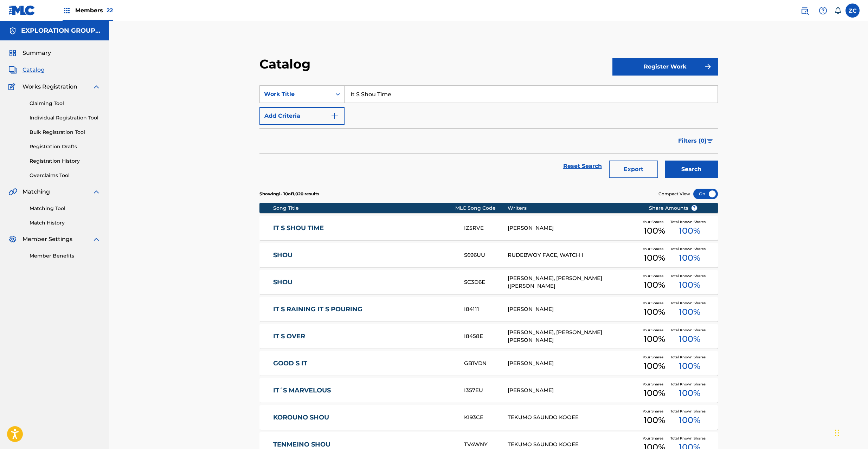  What do you see at coordinates (65, 132) in the screenshot?
I see `a: Bulk Registration Tool` at bounding box center [65, 132].